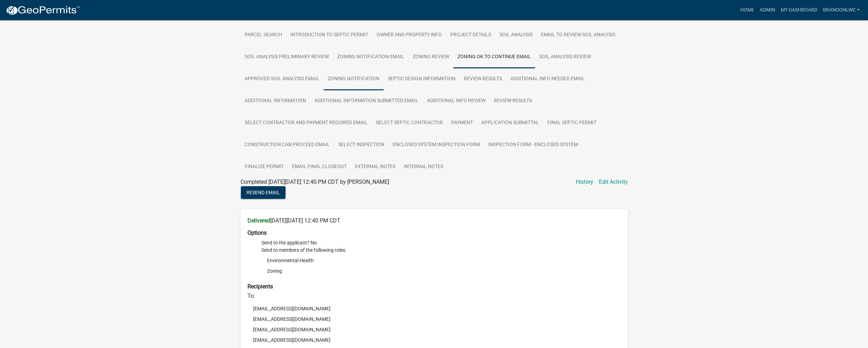 The image size is (868, 348). I want to click on a: Construction Can Proceed Email, so click(287, 146).